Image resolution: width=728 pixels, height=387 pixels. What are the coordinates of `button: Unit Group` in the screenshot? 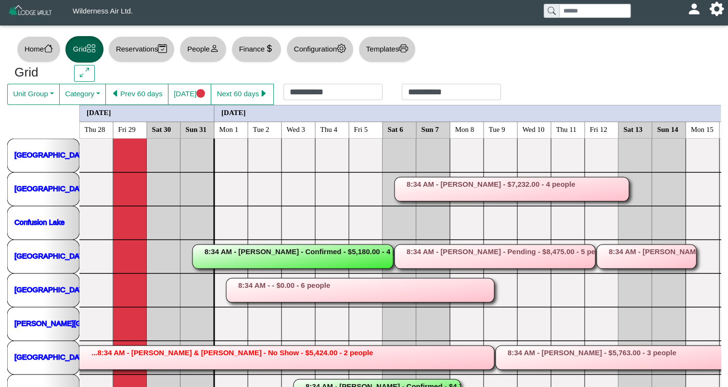 It's located at (33, 94).